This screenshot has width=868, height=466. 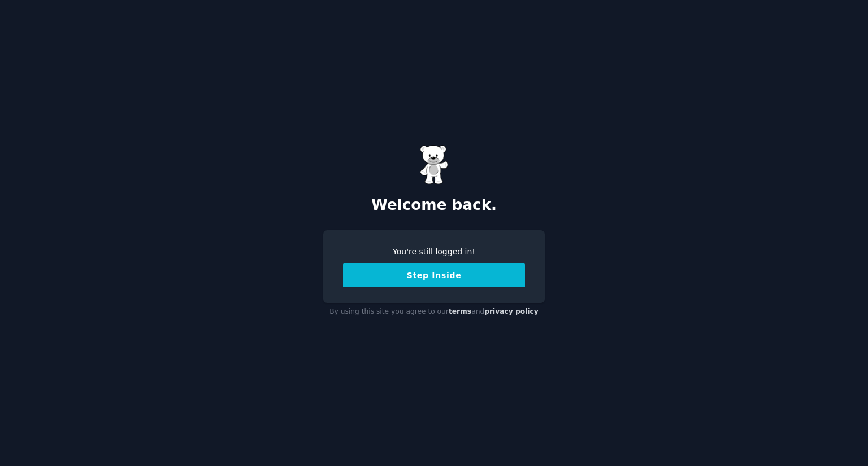 I want to click on a: Step Inside, so click(x=434, y=275).